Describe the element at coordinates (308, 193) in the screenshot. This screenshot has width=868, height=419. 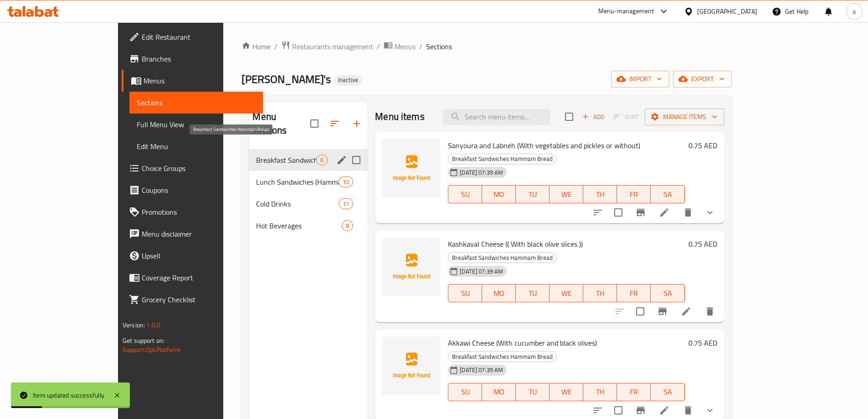
I see `nav: Menu sections` at that location.